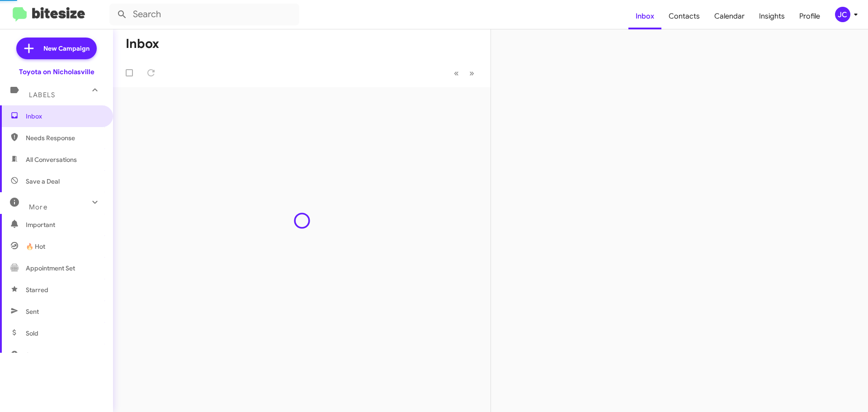 This screenshot has width=868, height=412. What do you see at coordinates (142, 44) in the screenshot?
I see `h1: Inbox` at bounding box center [142, 44].